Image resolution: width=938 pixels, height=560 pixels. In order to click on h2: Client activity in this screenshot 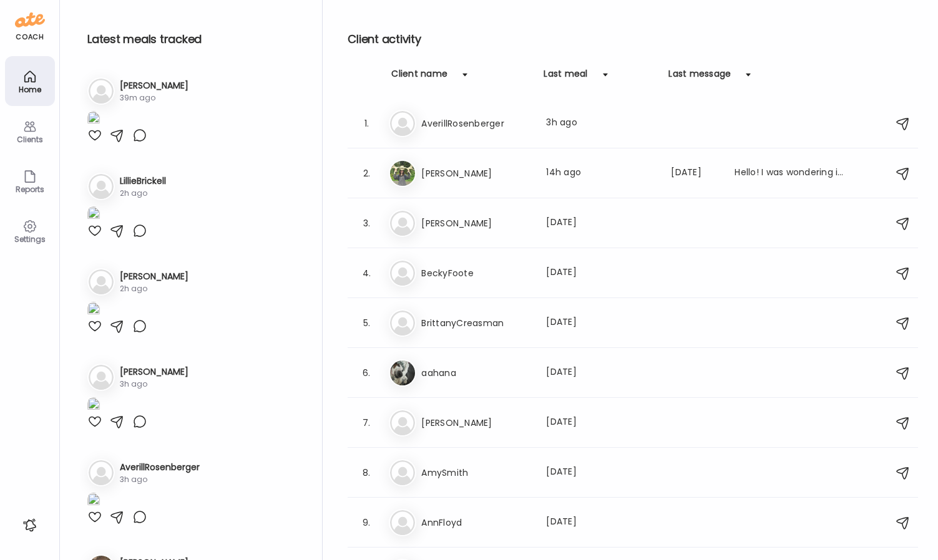, I will do `click(633, 39)`.